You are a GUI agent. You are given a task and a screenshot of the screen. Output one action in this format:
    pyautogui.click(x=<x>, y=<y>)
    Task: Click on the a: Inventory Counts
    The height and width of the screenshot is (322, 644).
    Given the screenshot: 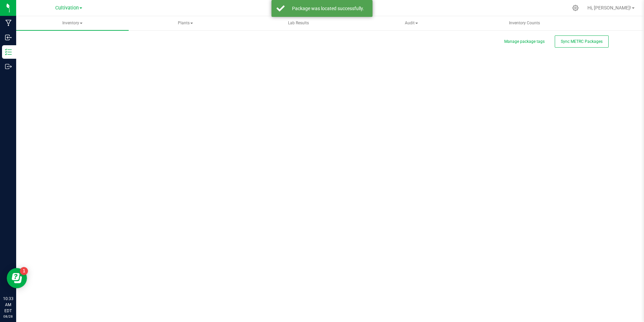 What is the action you would take?
    pyautogui.click(x=525, y=23)
    